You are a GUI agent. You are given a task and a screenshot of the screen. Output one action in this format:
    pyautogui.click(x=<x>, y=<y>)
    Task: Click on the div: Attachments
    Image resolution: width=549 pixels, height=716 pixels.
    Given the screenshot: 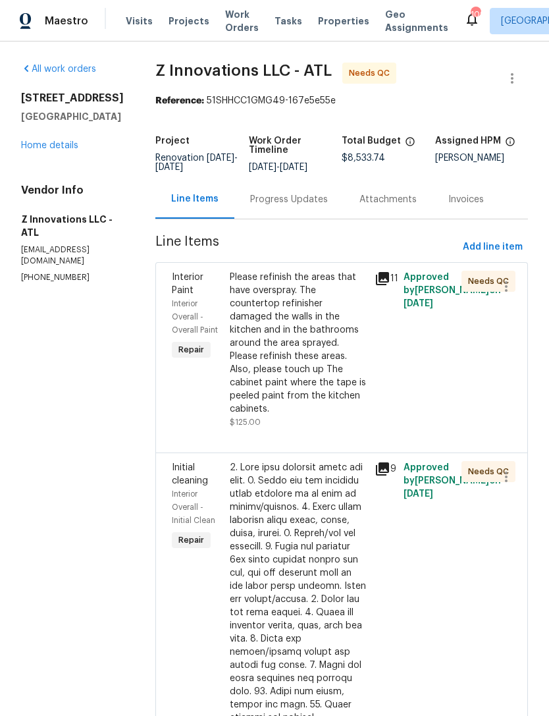 What is the action you would take?
    pyautogui.click(x=388, y=200)
    